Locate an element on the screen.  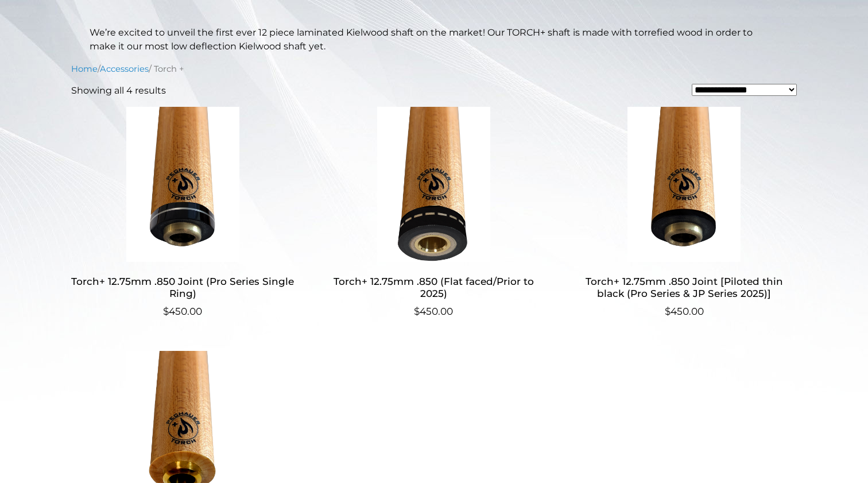
select: Shop order is located at coordinates (743, 89).